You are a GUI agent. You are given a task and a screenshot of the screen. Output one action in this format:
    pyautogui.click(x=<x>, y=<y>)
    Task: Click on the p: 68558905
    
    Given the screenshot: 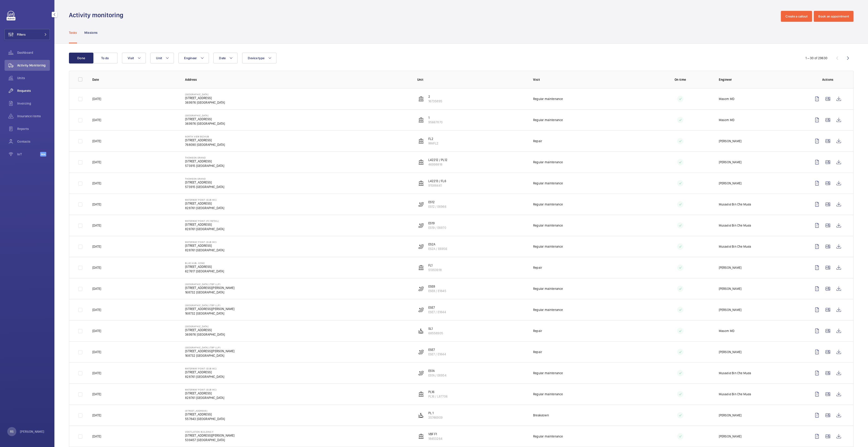 What is the action you would take?
    pyautogui.click(x=435, y=333)
    